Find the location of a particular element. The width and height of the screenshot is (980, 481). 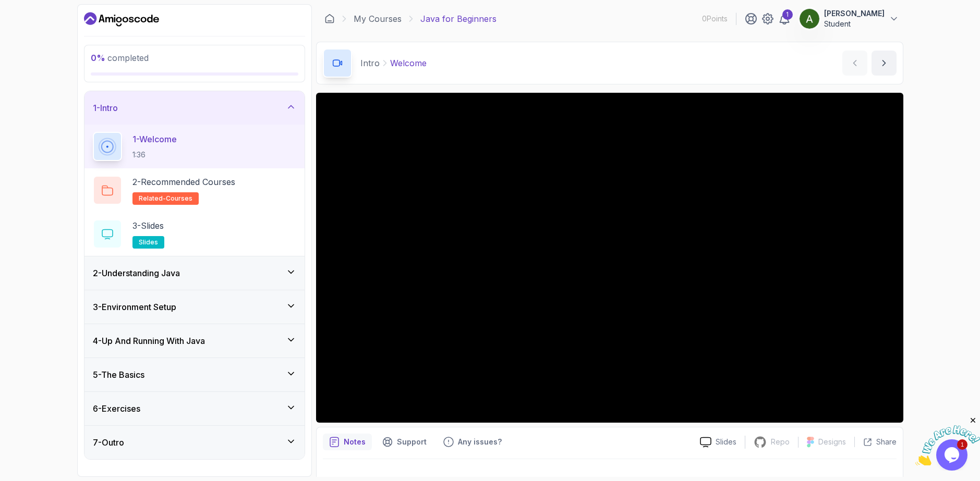

a: Slides is located at coordinates (718, 442).